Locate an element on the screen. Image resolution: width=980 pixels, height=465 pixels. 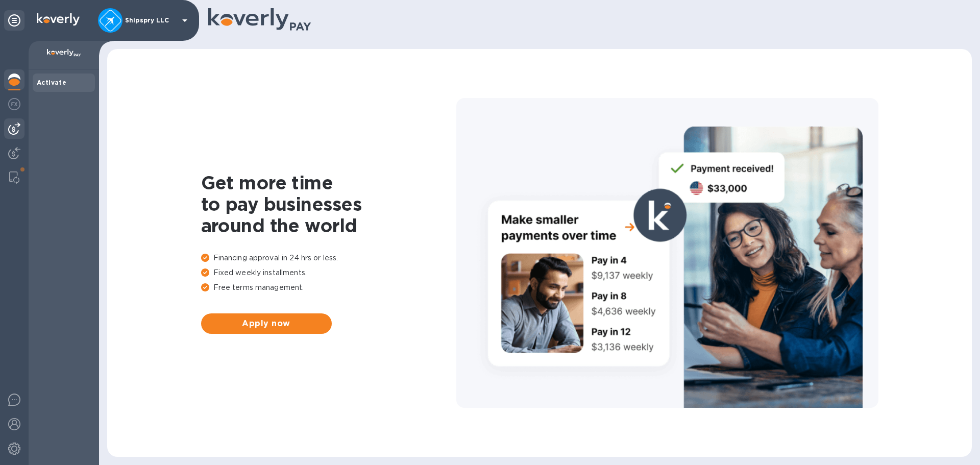
span: Apply now is located at coordinates (266, 324).